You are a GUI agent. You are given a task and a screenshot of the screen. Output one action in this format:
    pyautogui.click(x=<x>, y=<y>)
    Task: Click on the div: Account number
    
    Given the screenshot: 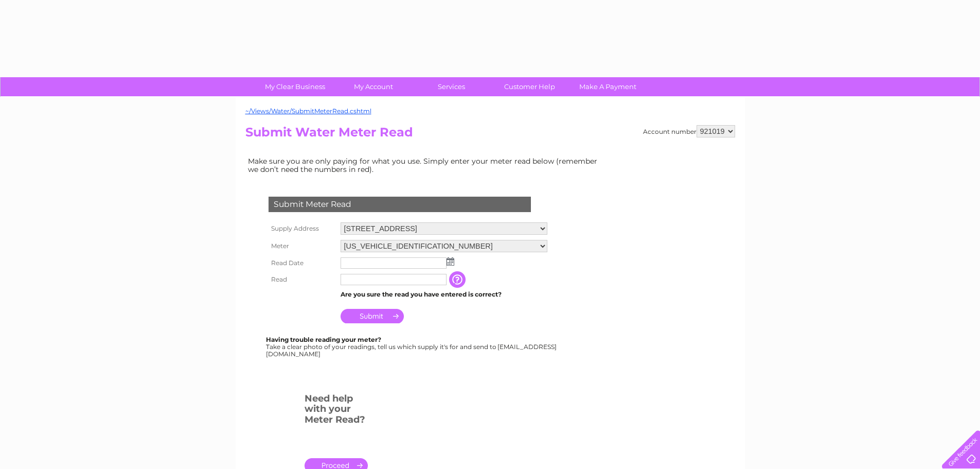 What is the action you would take?
    pyautogui.click(x=689, y=131)
    